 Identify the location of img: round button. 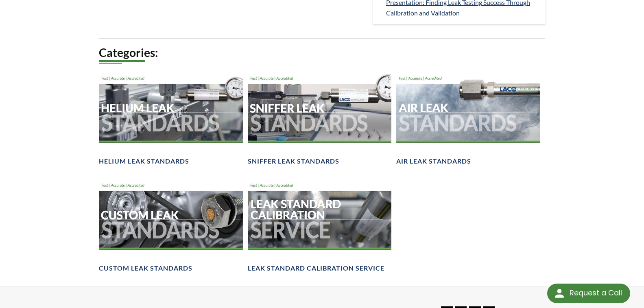
(559, 293).